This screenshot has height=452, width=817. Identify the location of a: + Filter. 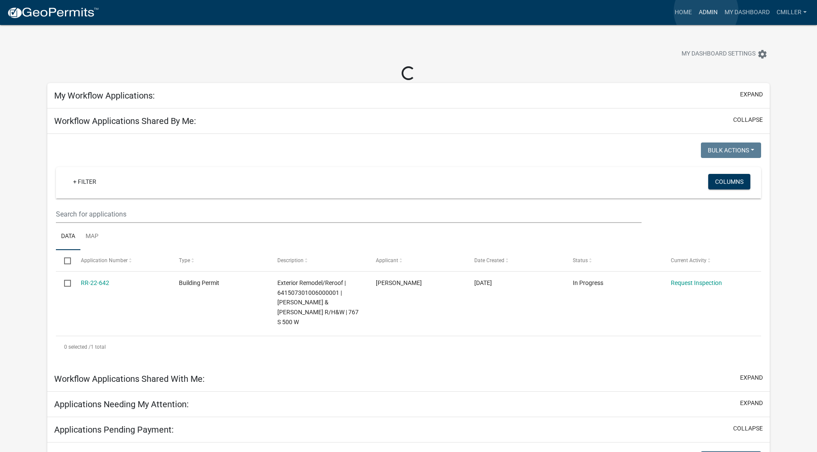
(85, 181).